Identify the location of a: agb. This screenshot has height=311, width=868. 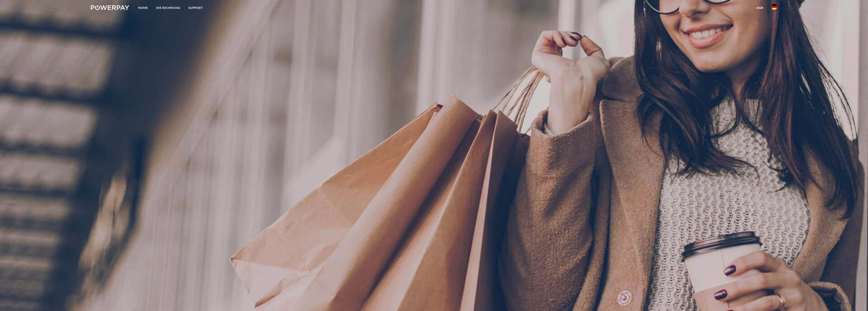
(760, 8).